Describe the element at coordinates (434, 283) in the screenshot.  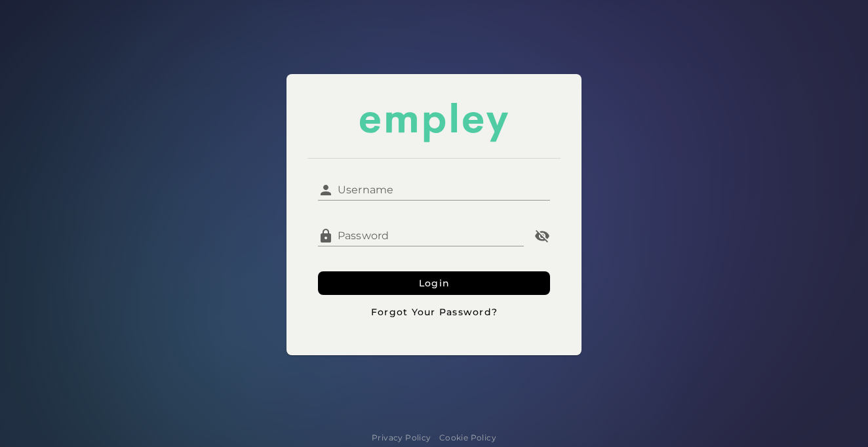
I see `span: Login` at that location.